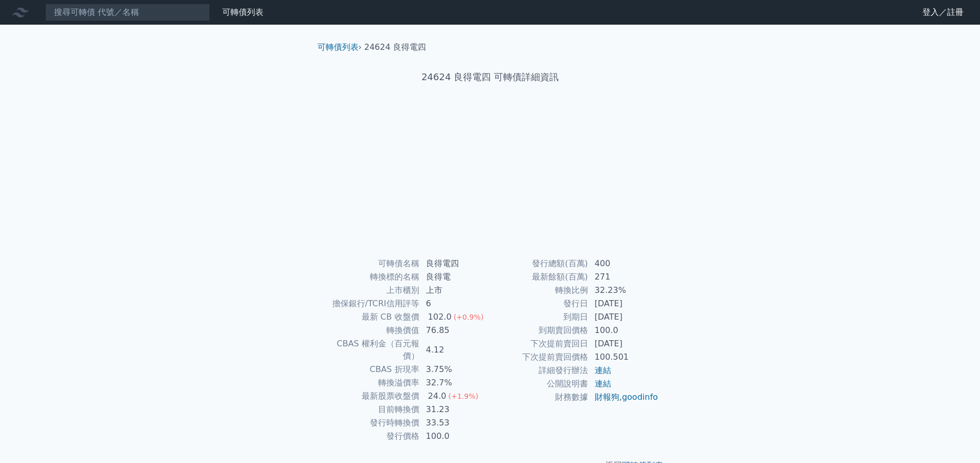 The width and height of the screenshot is (980, 463). Describe the element at coordinates (370, 410) in the screenshot. I see `td: 目前轉換價` at that location.